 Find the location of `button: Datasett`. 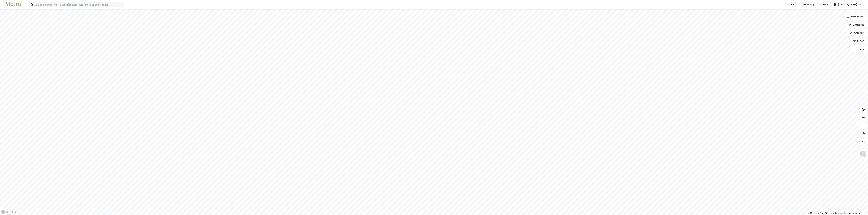

button: Datasett is located at coordinates (857, 25).